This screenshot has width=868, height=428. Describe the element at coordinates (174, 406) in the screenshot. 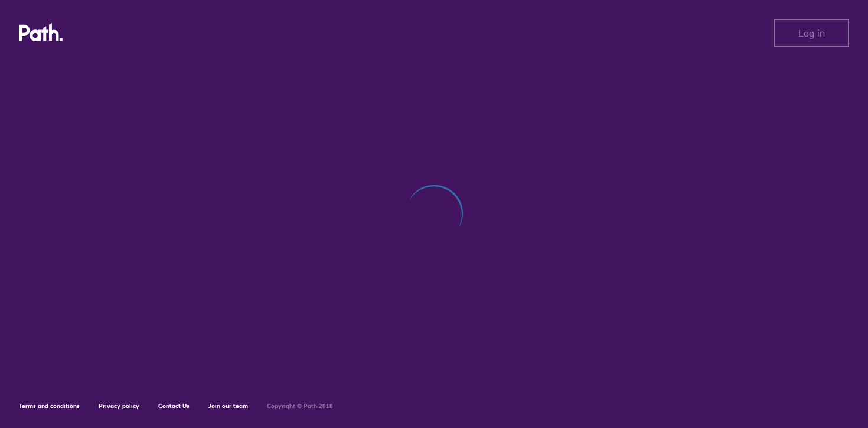

I see `a: Contact Us` at that location.